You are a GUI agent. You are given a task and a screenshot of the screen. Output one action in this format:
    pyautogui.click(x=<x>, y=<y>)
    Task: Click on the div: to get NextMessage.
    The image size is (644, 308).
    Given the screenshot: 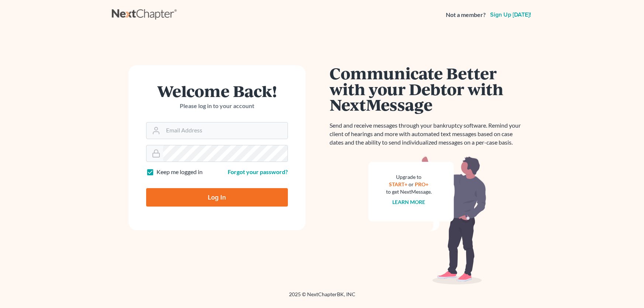 What is the action you would take?
    pyautogui.click(x=409, y=192)
    